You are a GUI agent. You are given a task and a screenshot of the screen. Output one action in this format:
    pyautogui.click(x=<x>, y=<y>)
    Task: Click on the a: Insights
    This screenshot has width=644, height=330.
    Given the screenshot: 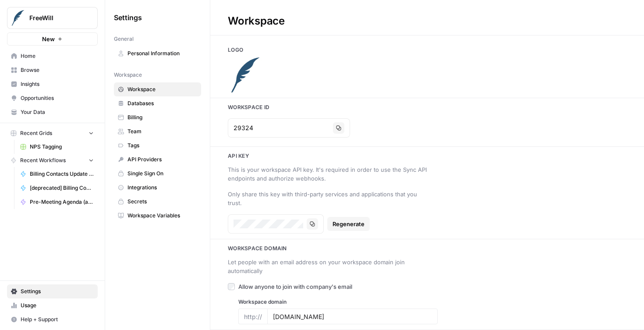 What is the action you would take?
    pyautogui.click(x=52, y=84)
    